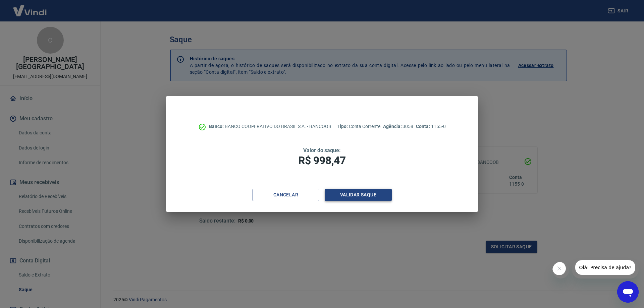 This screenshot has height=308, width=644. I want to click on button: Cancelar, so click(286, 195).